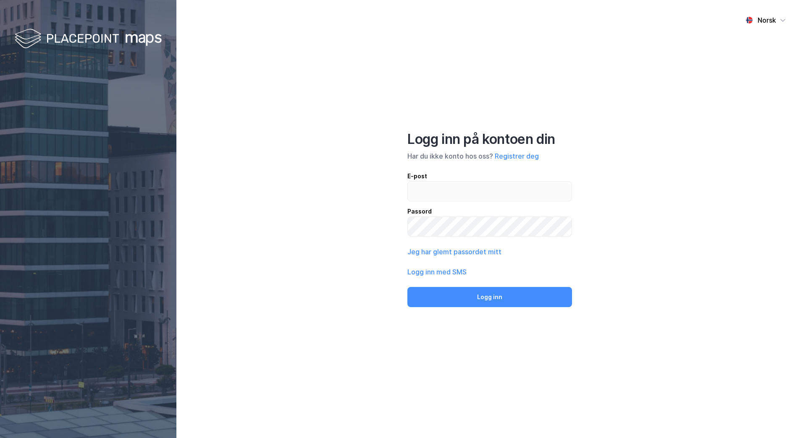  I want to click on button: Jeg har glemt passordet mitt, so click(454, 252).